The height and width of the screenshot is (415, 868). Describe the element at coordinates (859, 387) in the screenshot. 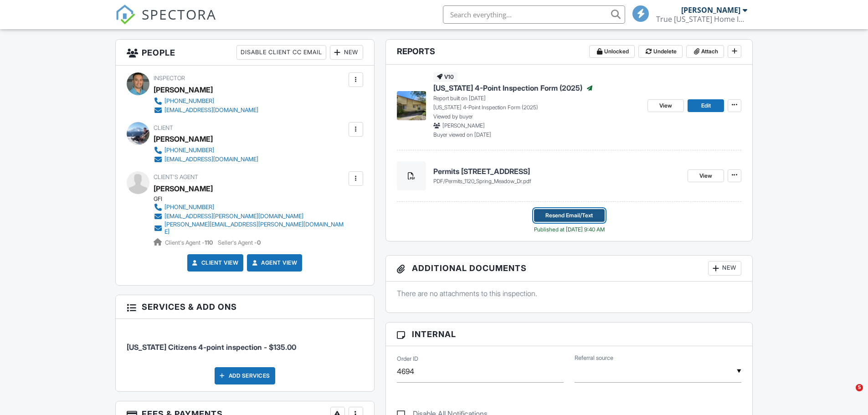

I see `span: 5` at that location.